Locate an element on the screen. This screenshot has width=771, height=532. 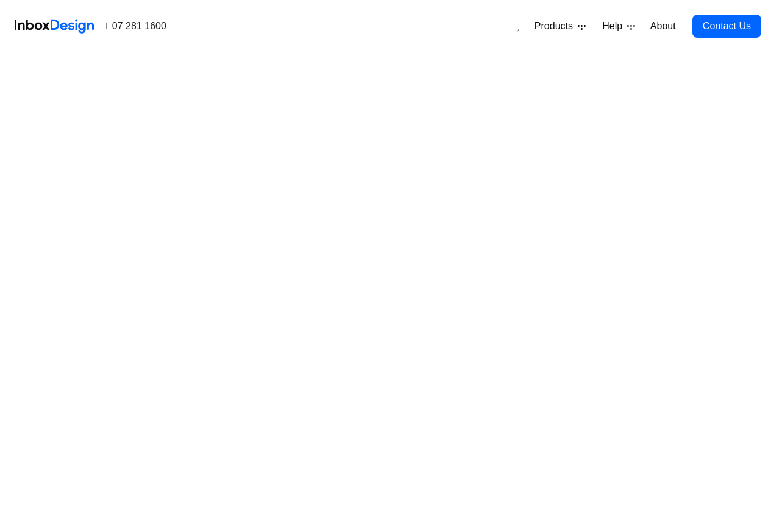
span: Help is located at coordinates (613, 26).